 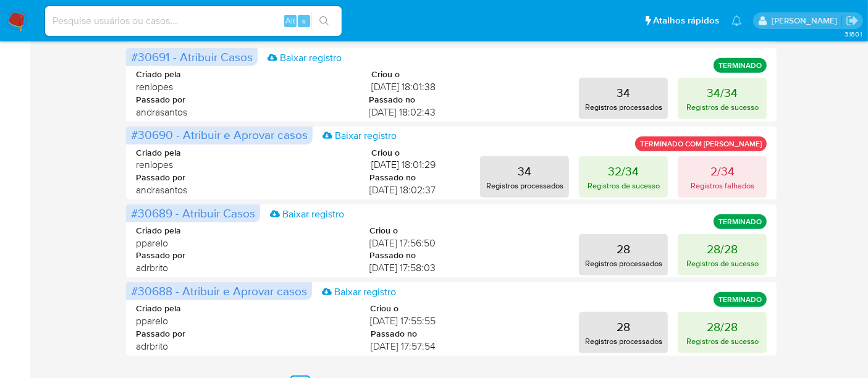 I want to click on a: Sair, so click(x=852, y=20).